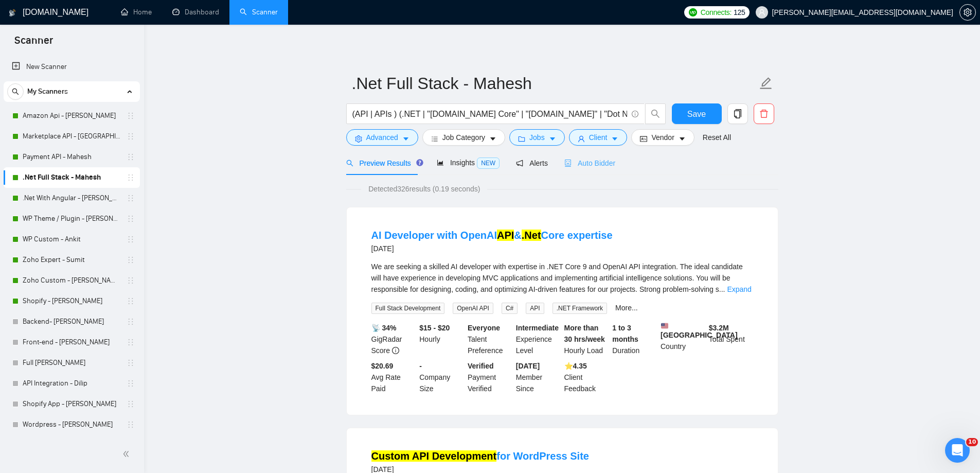  What do you see at coordinates (490, 377) in the screenshot?
I see `div: Payment Verified` at bounding box center [490, 377].